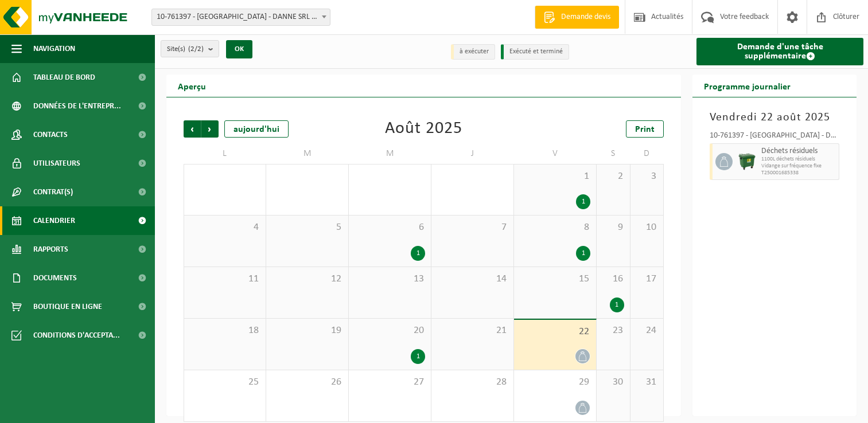 This screenshot has width=868, height=423. I want to click on span: 5, so click(307, 228).